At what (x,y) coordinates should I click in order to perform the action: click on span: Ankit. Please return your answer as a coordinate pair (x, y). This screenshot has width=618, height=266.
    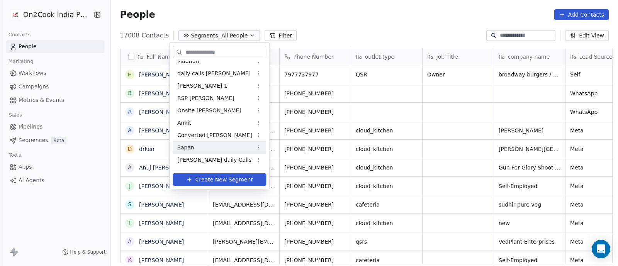
    Looking at the image, I should click on (184, 123).